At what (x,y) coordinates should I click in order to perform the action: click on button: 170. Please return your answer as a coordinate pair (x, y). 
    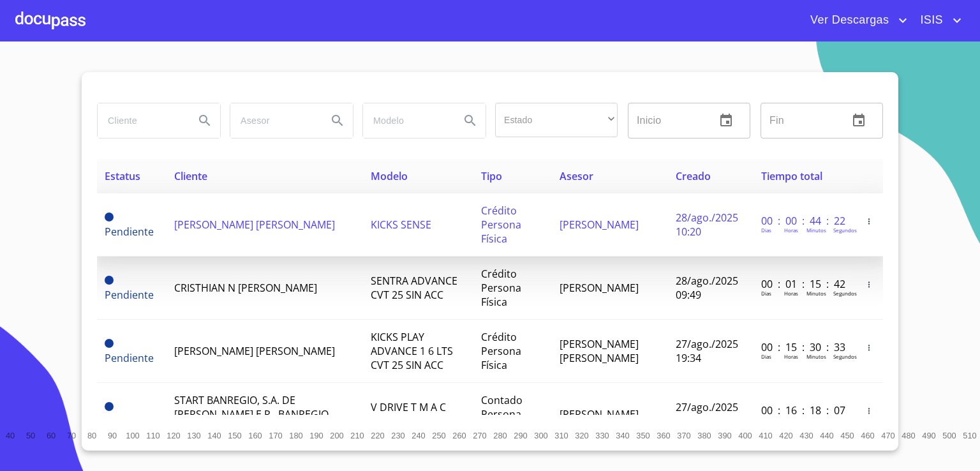
    Looking at the image, I should click on (276, 435).